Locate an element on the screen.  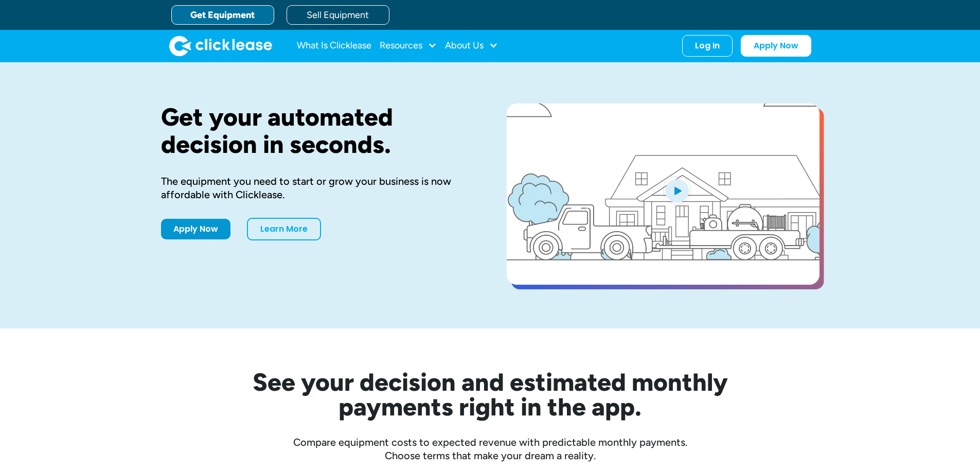
div: Compare equipment costs to expected revenue with predictable monthly payments. Choose terms that ... is located at coordinates (490, 449).